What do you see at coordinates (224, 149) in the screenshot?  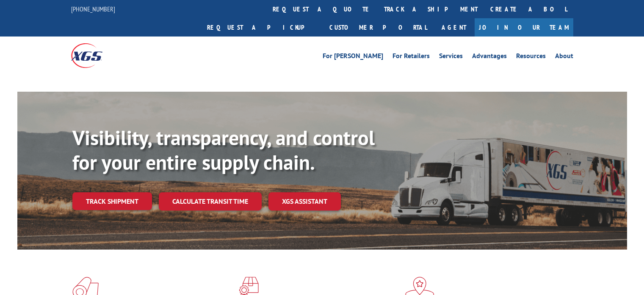 I see `b: Visibility, transparency, and control for your entire supply chain.` at bounding box center [224, 149].